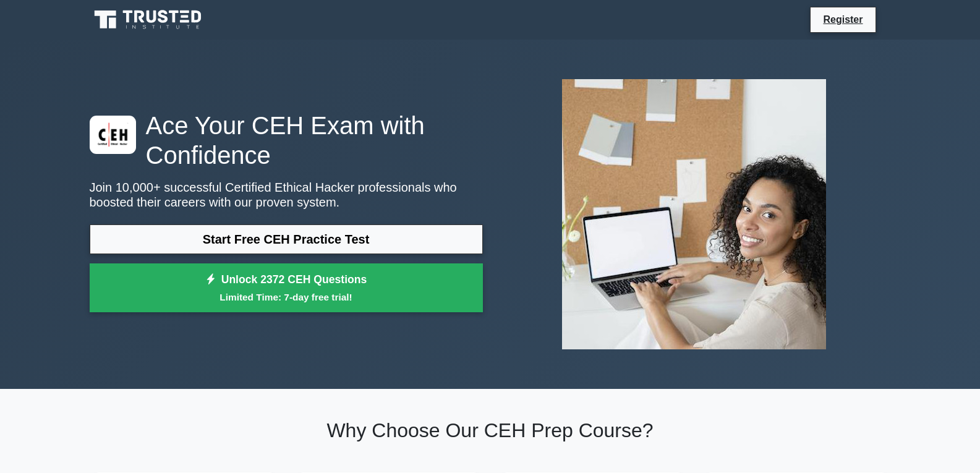 The image size is (980, 473). I want to click on h2: Why Choose Our CEH Prep Course?, so click(490, 431).